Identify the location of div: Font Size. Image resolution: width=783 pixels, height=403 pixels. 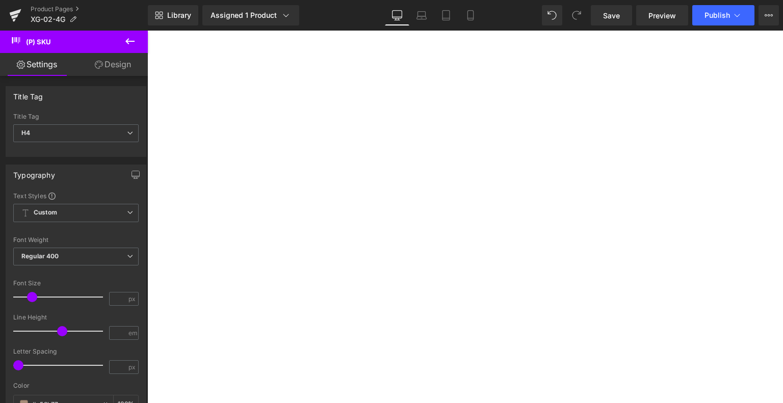
(76, 283).